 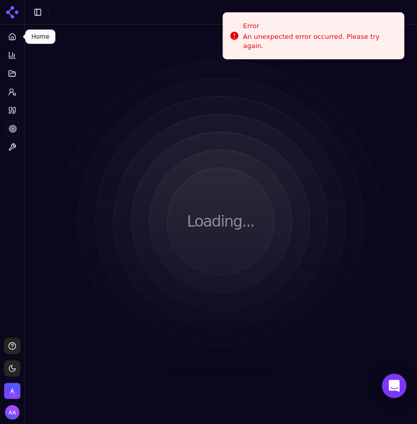 I want to click on button: Open user button, so click(x=12, y=413).